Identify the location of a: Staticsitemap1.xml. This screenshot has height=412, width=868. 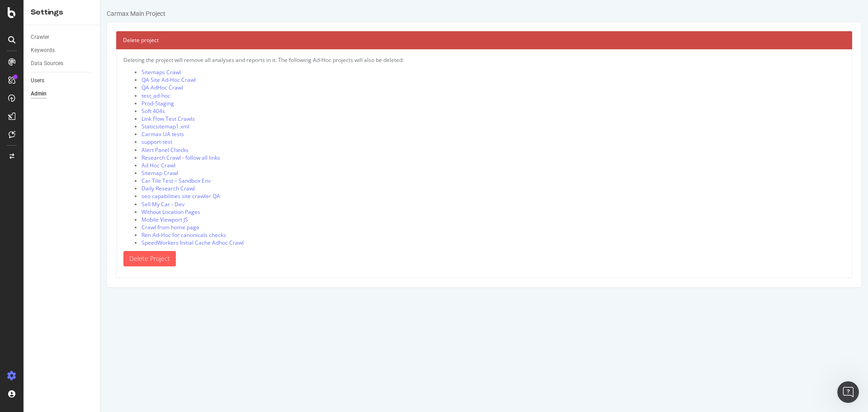
(65, 126).